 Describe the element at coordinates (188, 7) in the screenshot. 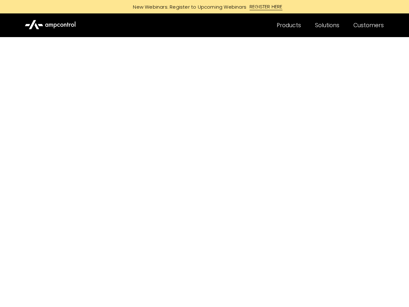

I see `div: New Webinars: Register to Upcoming Webinars` at that location.